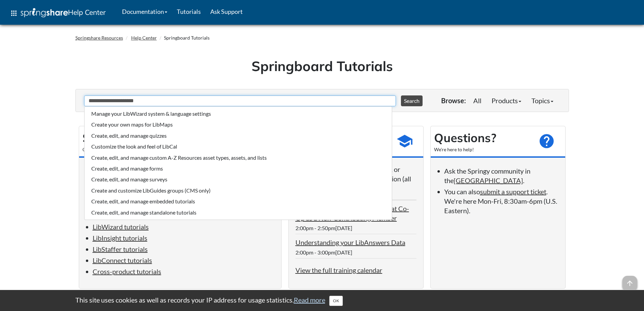  What do you see at coordinates (335, 300) in the screenshot?
I see `button: Close` at bounding box center [335, 300].